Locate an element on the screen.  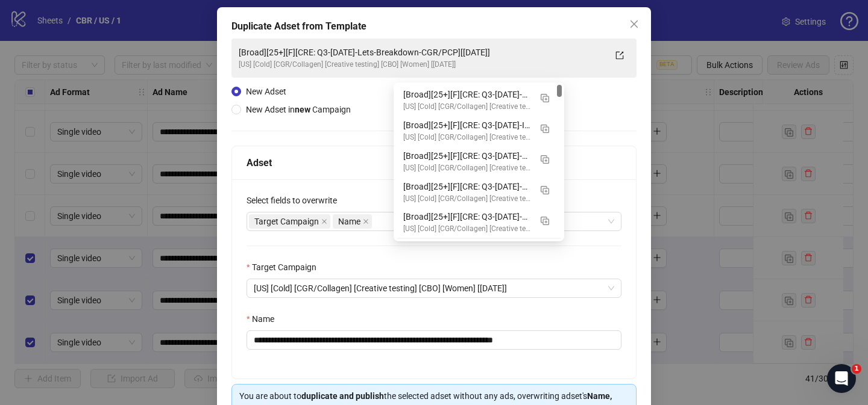
label: Select fields to overwrite is located at coordinates (295, 200).